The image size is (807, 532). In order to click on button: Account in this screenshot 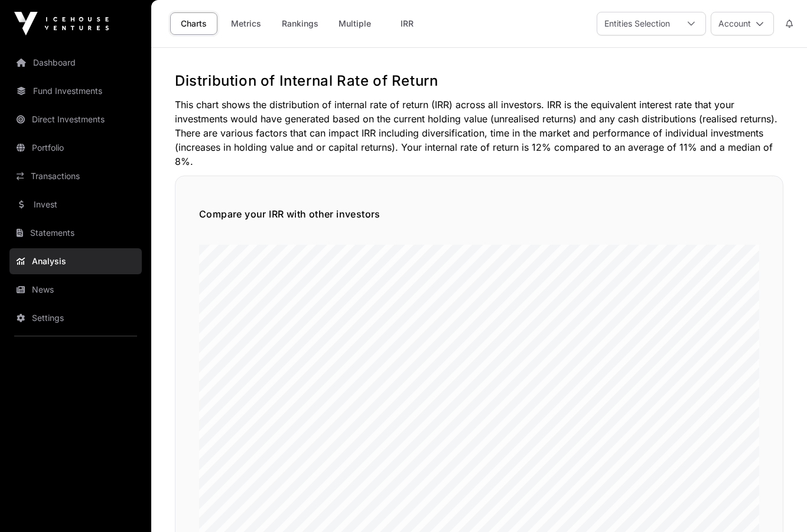, I will do `click(742, 24)`.